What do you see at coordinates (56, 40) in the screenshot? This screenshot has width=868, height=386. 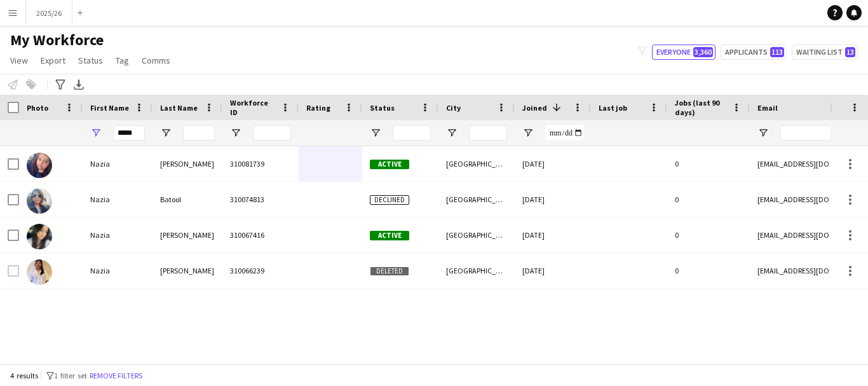 I see `span: My Workforce` at bounding box center [56, 40].